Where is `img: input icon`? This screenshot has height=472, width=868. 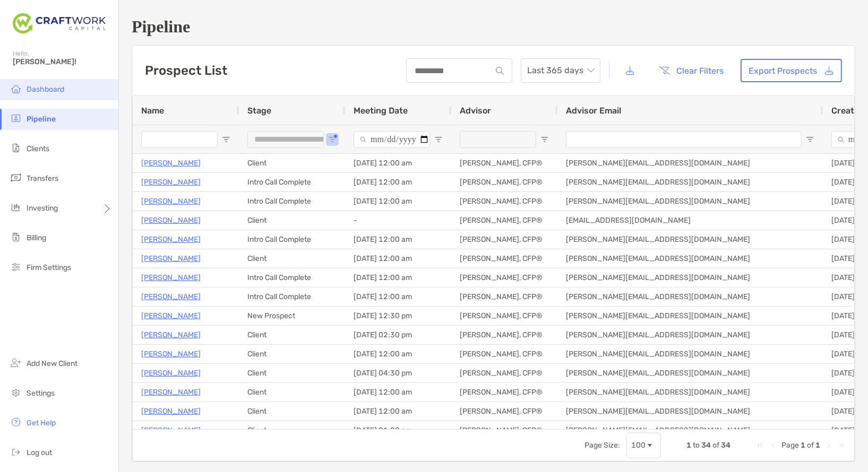 img: input icon is located at coordinates (499, 71).